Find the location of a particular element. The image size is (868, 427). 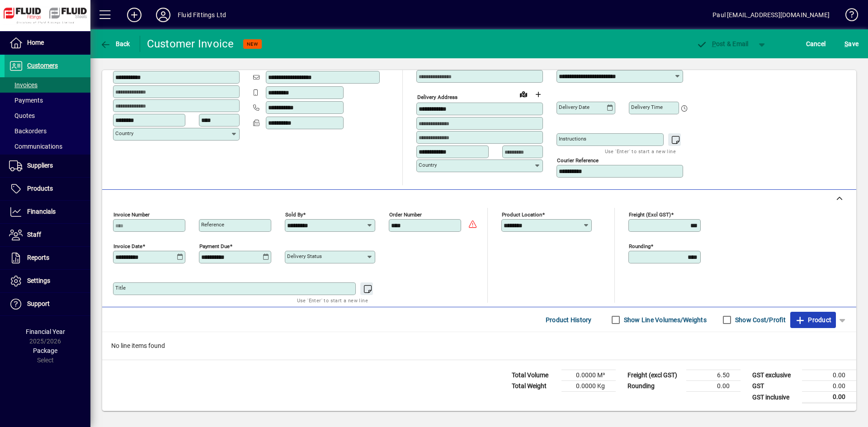

td: GST is located at coordinates (775, 386).